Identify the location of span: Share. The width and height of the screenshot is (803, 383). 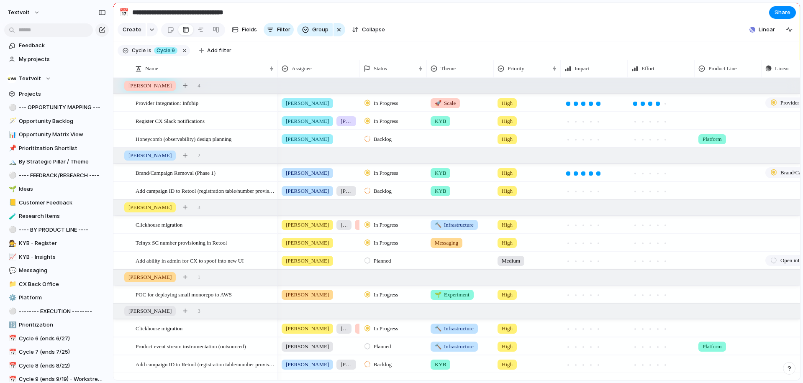
(782, 13).